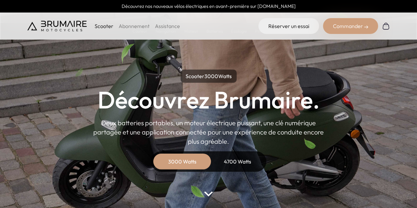 This screenshot has width=417, height=208. Describe the element at coordinates (350, 26) in the screenshot. I see `div: Commander` at that location.